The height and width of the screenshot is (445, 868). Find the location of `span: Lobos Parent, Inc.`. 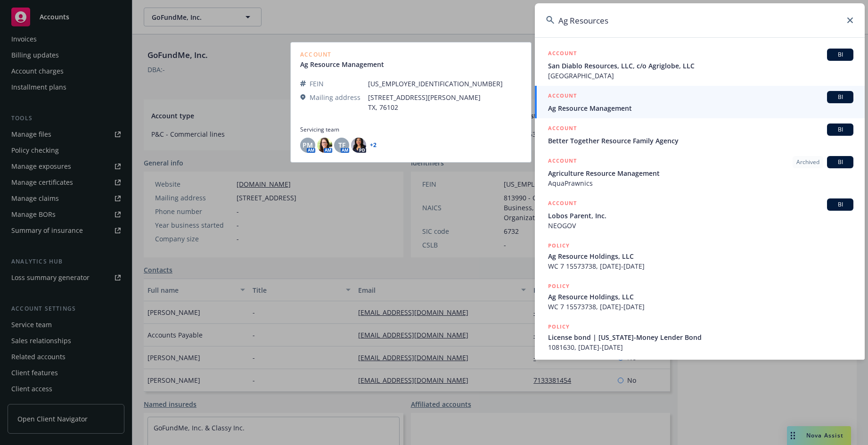

span: Lobos Parent, Inc. is located at coordinates (701, 215).